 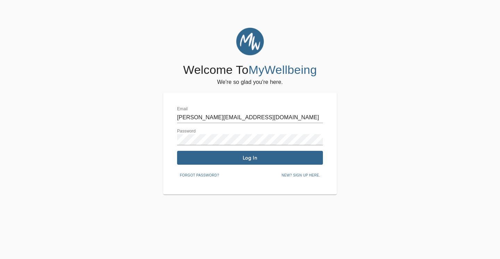 I want to click on button: Log In, so click(x=250, y=158).